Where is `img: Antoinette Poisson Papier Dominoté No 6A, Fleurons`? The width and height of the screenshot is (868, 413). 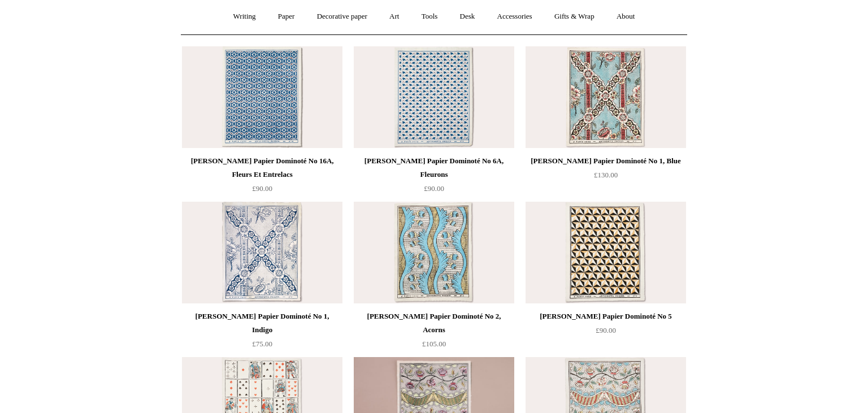
img: Antoinette Poisson Papier Dominoté No 6A, Fleurons is located at coordinates (434, 97).